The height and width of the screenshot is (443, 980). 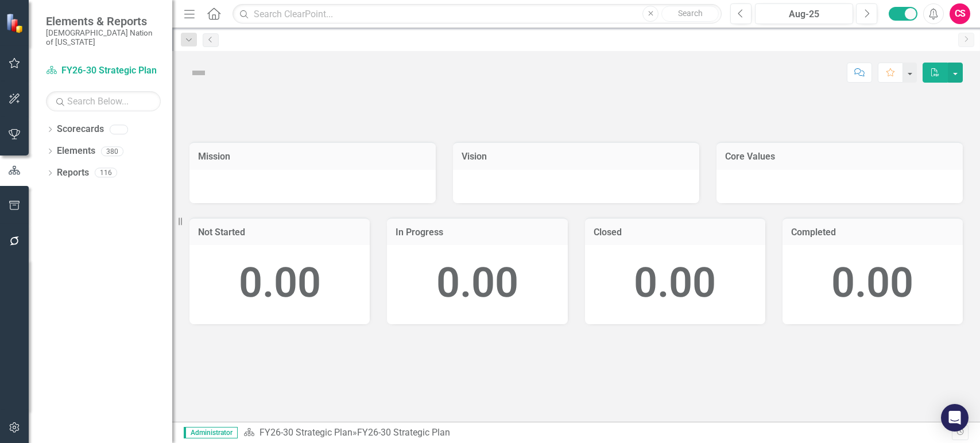 I want to click on img: Not Defined, so click(x=199, y=73).